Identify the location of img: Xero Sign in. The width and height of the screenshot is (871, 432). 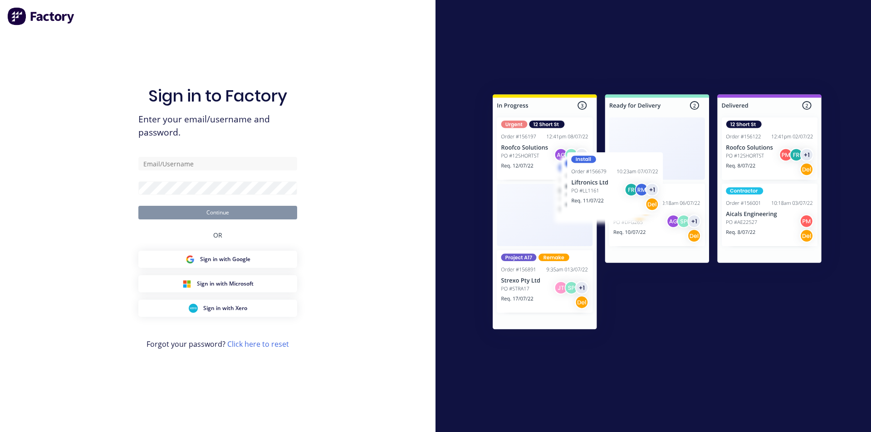
(193, 308).